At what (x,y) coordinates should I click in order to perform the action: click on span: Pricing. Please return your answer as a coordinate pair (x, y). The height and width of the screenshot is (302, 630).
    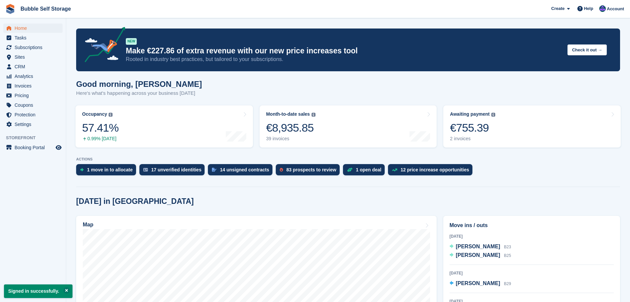
    Looking at the image, I should click on (34, 95).